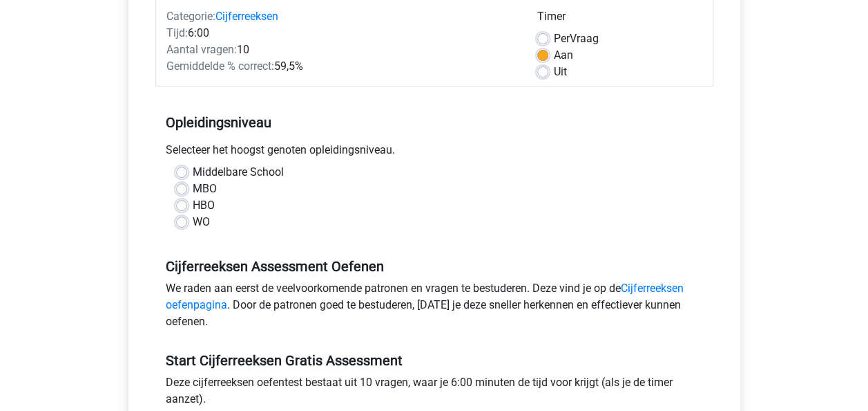  Describe the element at coordinates (247, 16) in the screenshot. I see `a: Cijferreeksen` at that location.